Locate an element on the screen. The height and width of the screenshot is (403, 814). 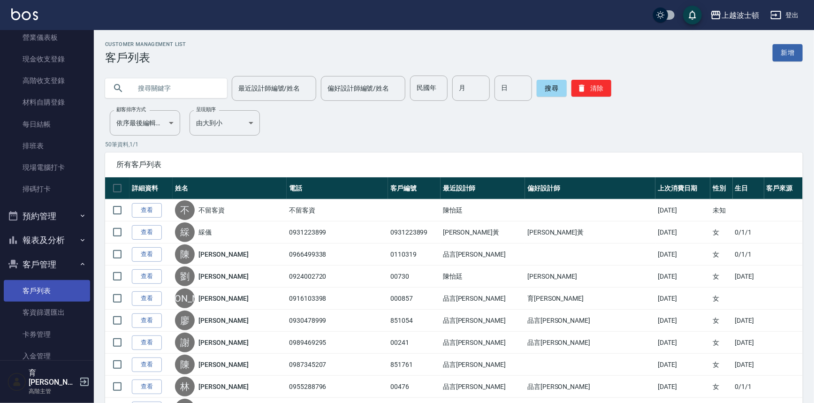
td: 0987345207 is located at coordinates (337, 364).